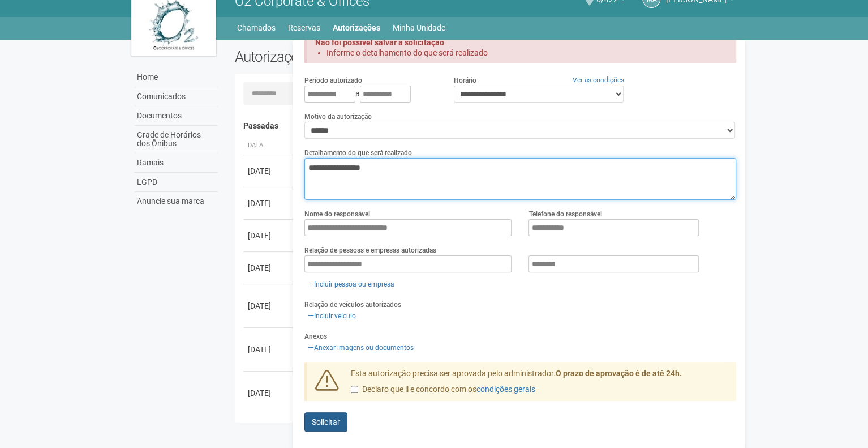 The height and width of the screenshot is (448, 868). What do you see at coordinates (304, 28) in the screenshot?
I see `a: Reservas` at bounding box center [304, 28].